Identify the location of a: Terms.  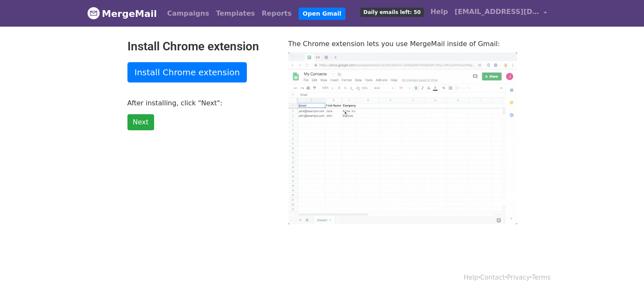
(541, 277).